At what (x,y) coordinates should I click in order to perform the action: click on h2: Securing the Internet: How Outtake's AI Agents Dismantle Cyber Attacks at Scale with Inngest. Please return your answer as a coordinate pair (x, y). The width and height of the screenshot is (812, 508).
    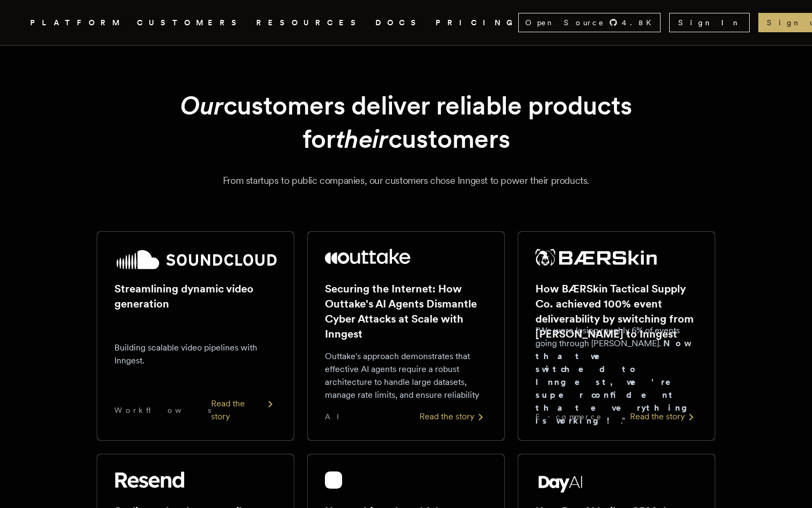
    Looking at the image, I should click on (406, 311).